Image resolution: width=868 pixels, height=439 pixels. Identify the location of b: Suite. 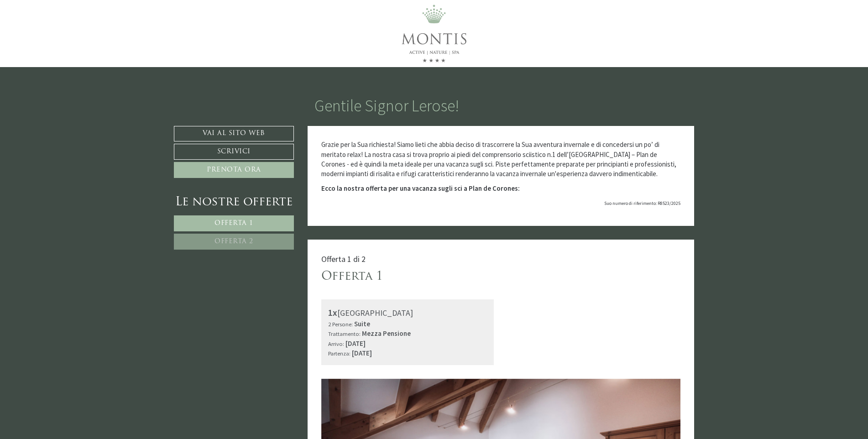
(362, 324).